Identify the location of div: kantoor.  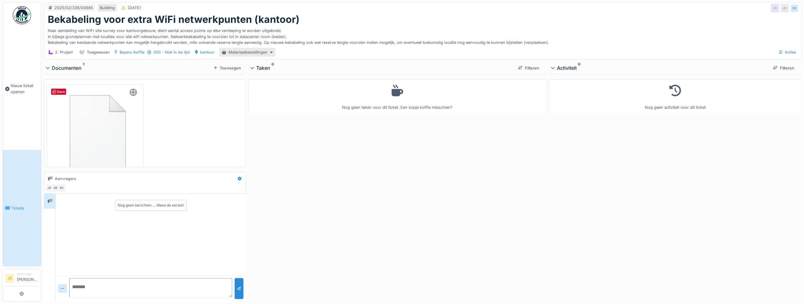
(207, 52).